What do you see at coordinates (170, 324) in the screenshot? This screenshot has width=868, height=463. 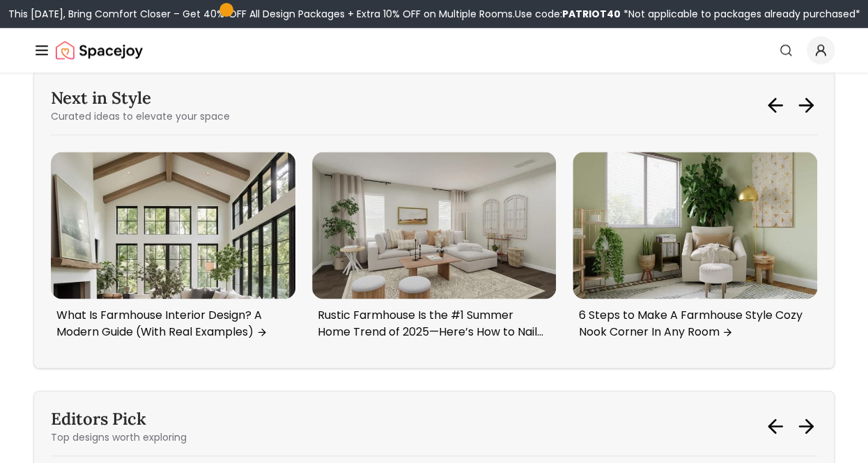 I see `p: What Is Farmhouse Interior Design? A Modern Guide (With Real Examples)` at bounding box center [170, 324].